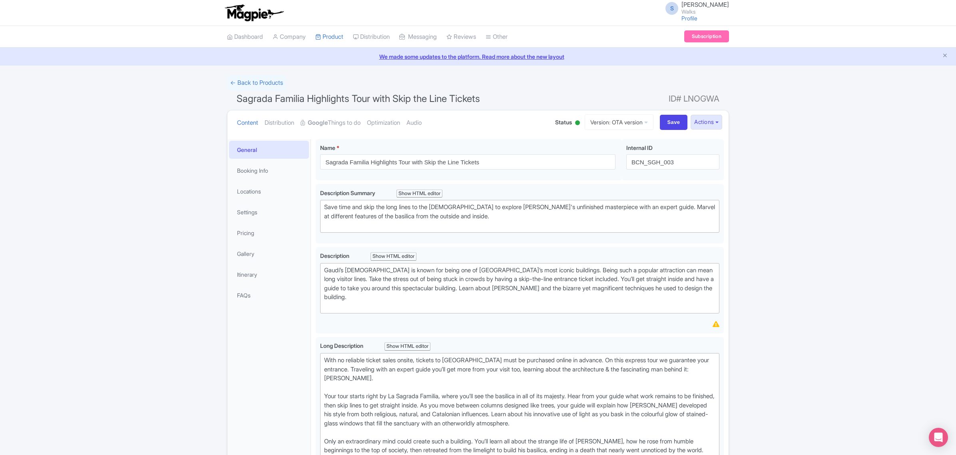 Image resolution: width=956 pixels, height=455 pixels. I want to click on a: Product, so click(329, 37).